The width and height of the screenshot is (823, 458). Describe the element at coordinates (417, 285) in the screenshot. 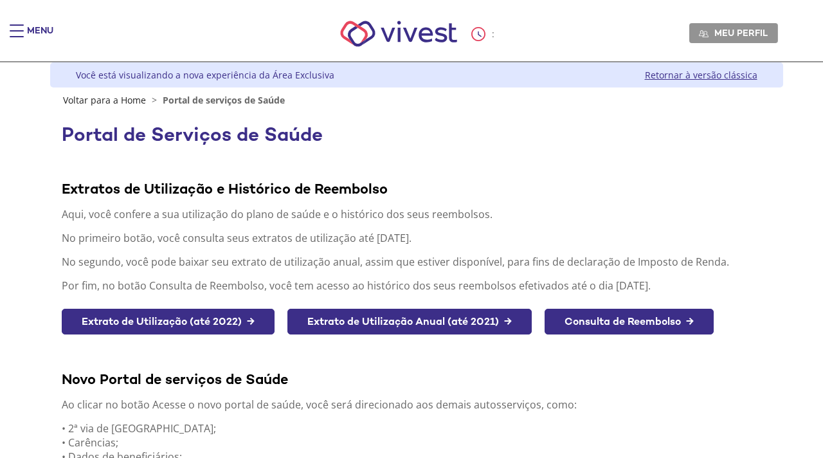

I see `p: Por fim, no botão Consulta de Reembolso, você tem acesso ao histórico dos seus reembolsos efetiva...` at that location.